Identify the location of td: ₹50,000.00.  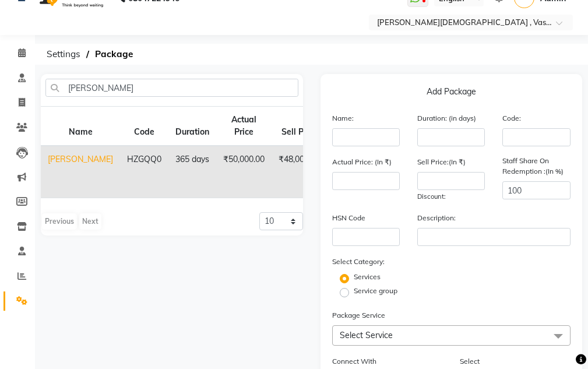
(243, 172).